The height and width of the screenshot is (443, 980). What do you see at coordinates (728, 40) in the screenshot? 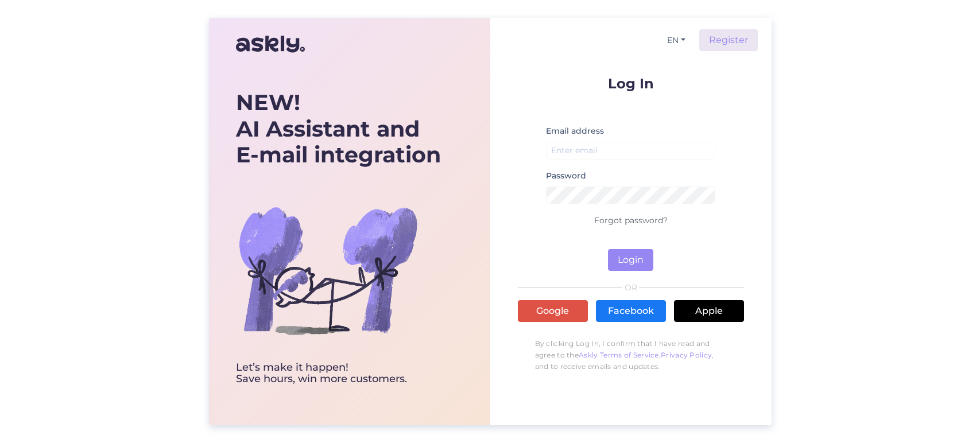
I see `a: Register` at bounding box center [728, 40].